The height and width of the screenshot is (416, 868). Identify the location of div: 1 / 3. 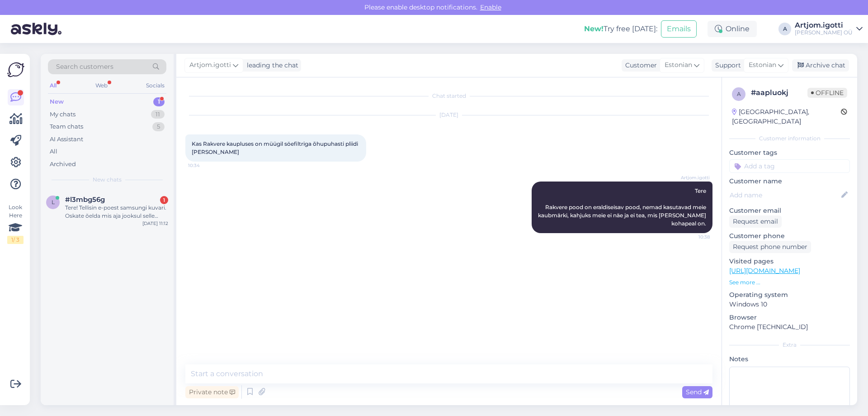
(16, 240).